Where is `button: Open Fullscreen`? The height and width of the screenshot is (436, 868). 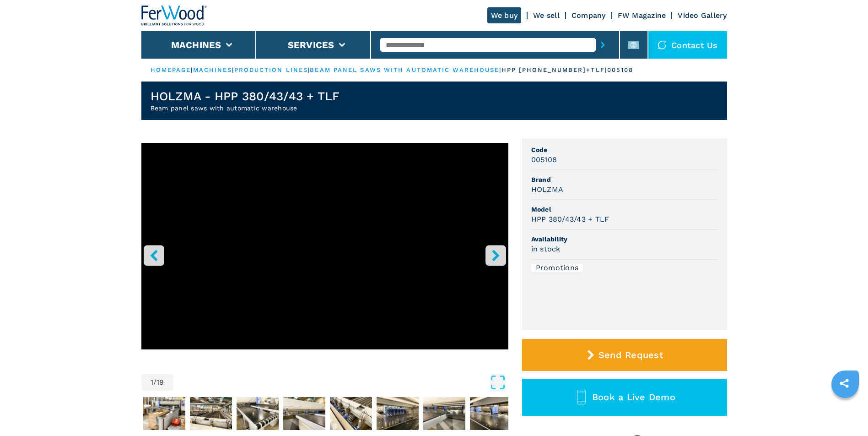 button: Open Fullscreen is located at coordinates (341, 382).